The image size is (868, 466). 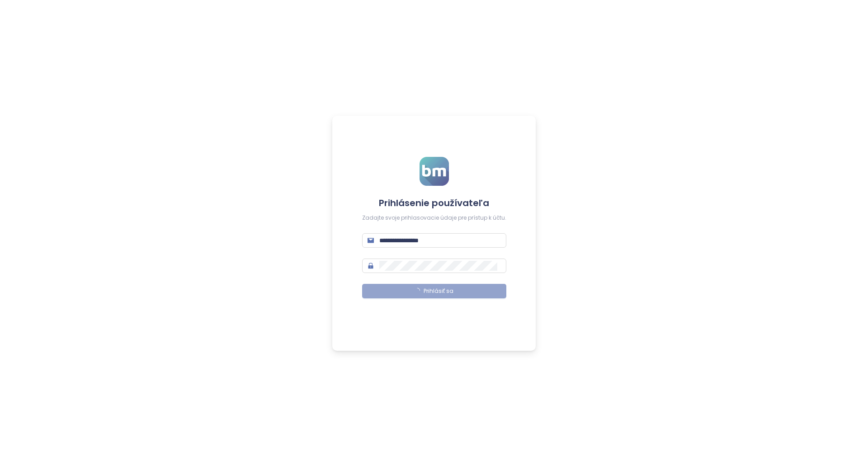 What do you see at coordinates (434, 291) in the screenshot?
I see `button: Prihlásiť sa` at bounding box center [434, 291].